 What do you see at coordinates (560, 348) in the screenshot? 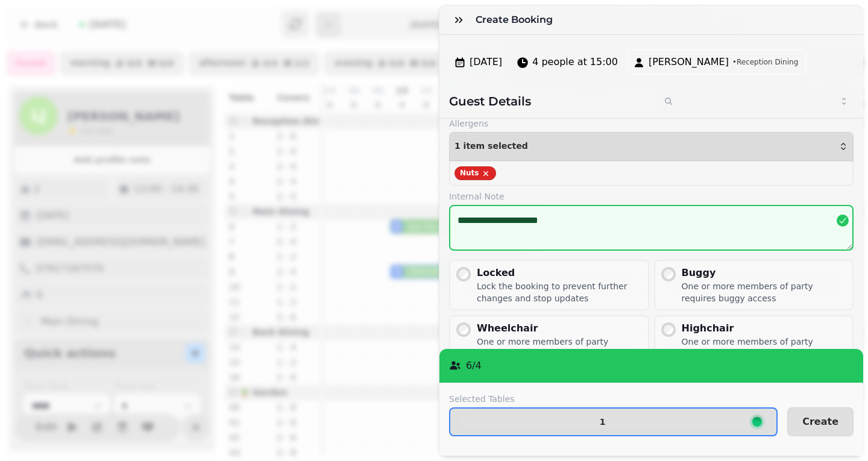
I see `div: One or more members of party requires wheelchair access` at bounding box center [560, 348].